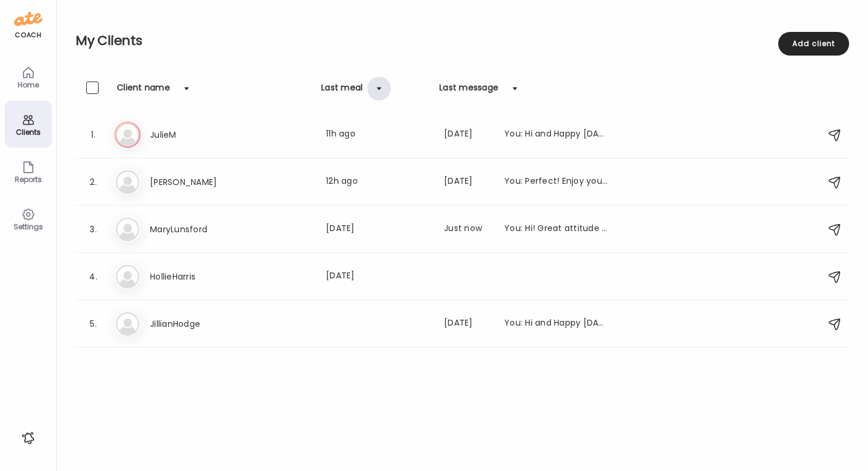 Image resolution: width=868 pixels, height=471 pixels. I want to click on div: 1., so click(93, 134).